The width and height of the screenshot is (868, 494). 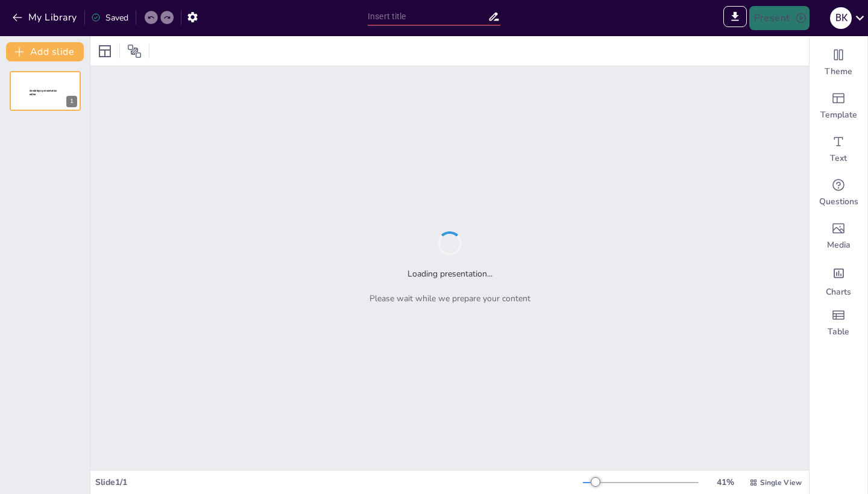 I want to click on button: Add slide, so click(x=45, y=52).